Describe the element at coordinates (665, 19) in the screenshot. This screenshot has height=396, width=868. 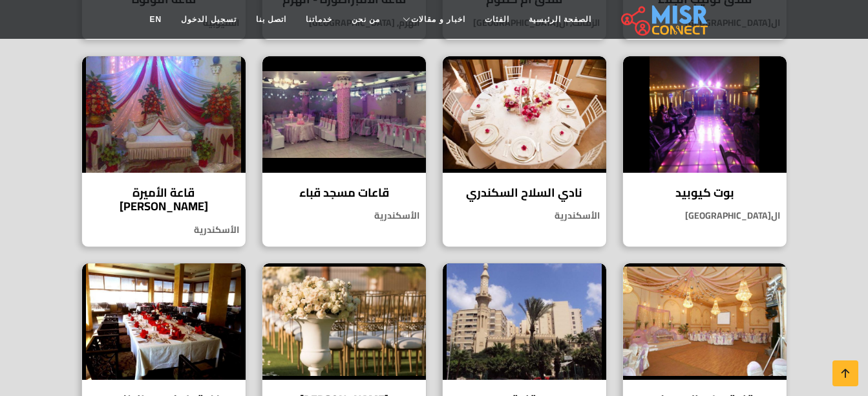
I see `img: main.misr_connect` at that location.